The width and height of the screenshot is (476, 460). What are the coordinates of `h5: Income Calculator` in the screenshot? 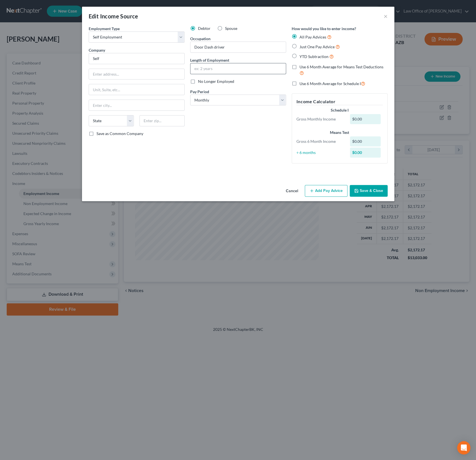 It's located at (340, 101).